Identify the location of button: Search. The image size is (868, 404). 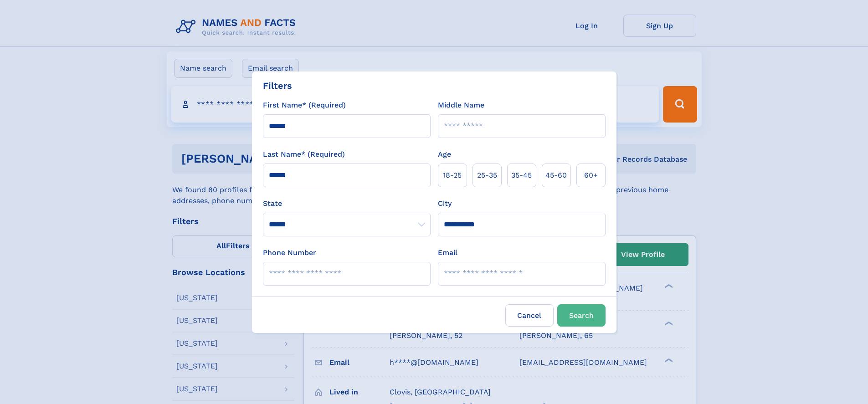
(581, 315).